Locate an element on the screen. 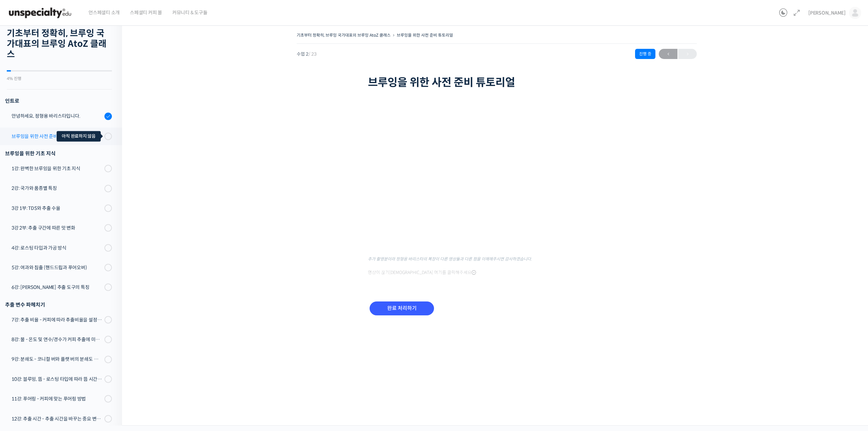  span: 홈 is located at coordinates (23, 228).